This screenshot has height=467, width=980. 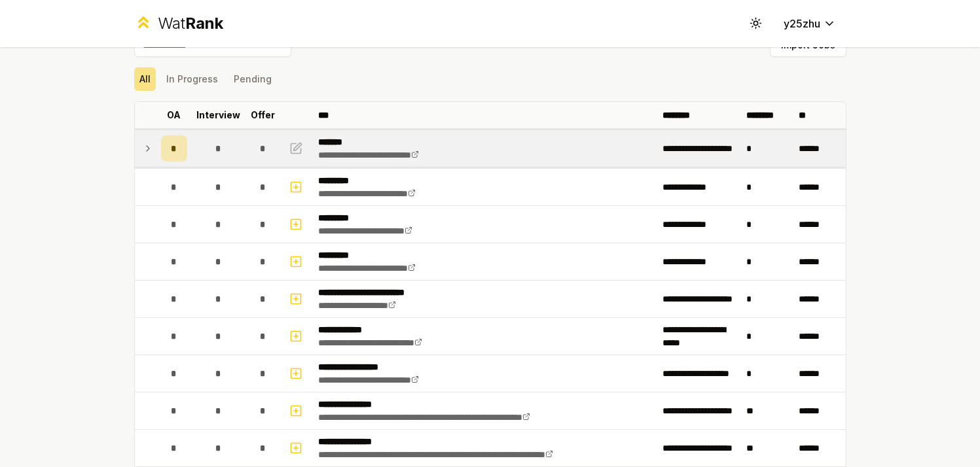 What do you see at coordinates (810, 23) in the screenshot?
I see `button: y25zhu` at bounding box center [810, 23].